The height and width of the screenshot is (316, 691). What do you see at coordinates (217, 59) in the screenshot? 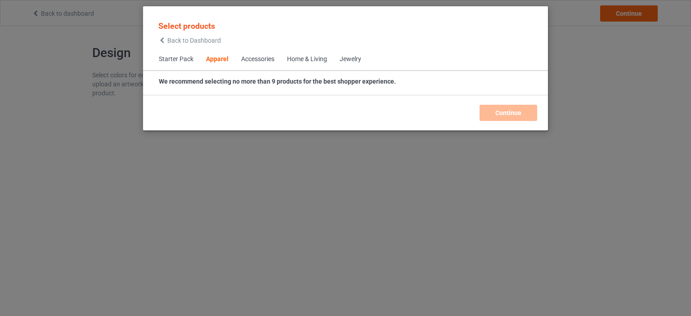
I see `div: Apparel` at bounding box center [217, 59].